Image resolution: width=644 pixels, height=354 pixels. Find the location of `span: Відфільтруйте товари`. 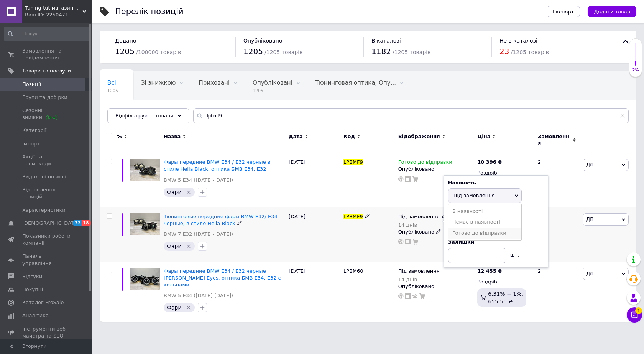

span: Відфільтруйте товари is located at coordinates (145, 116).